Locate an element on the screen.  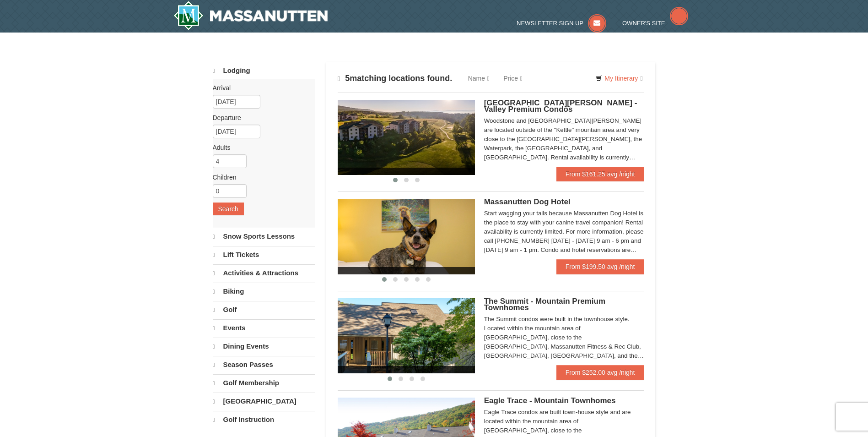
a: Activities & Attractions is located at coordinates (263, 273).